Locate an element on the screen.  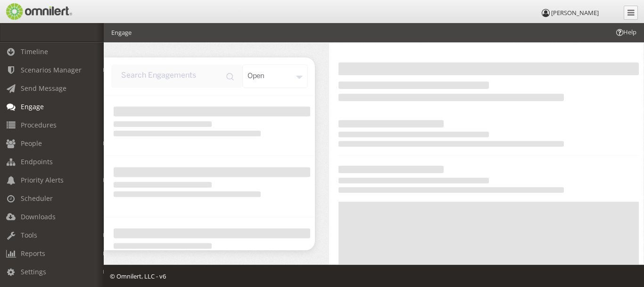
span: Scheduler is located at coordinates (37, 198).